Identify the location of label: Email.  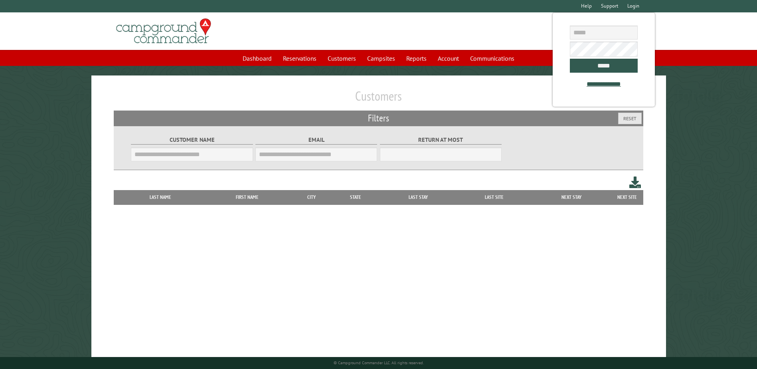
(316, 140).